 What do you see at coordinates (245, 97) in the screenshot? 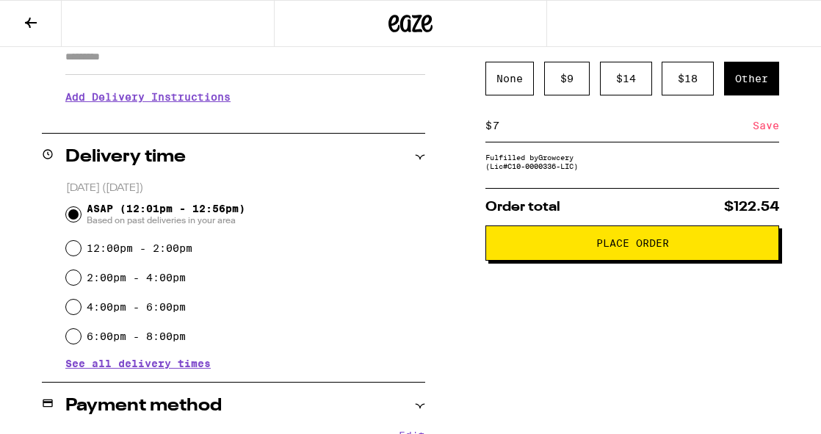
I see `h3: Add Delivery Instructions` at bounding box center [245, 97].